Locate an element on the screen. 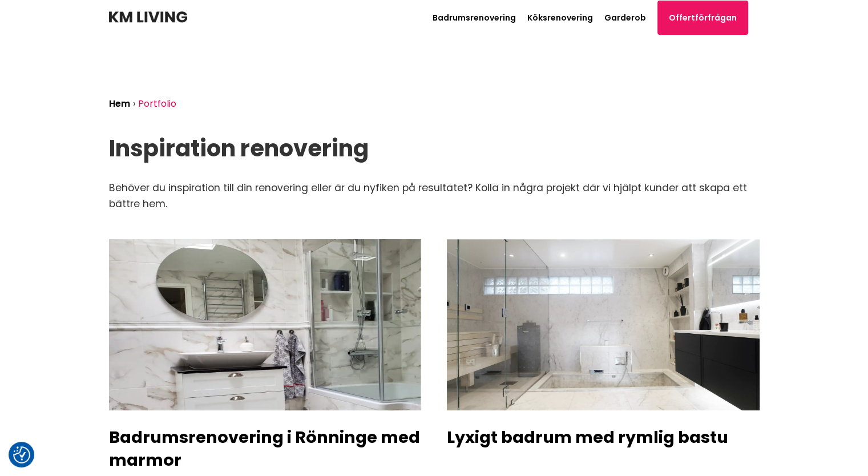 The width and height of the screenshot is (868, 476). h2: Lyxigt badrum med rymlig bastu is located at coordinates (603, 437).